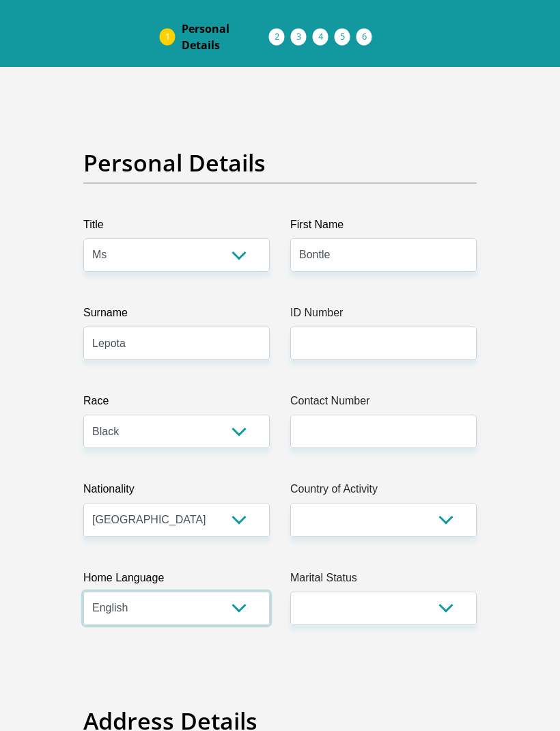 Image resolution: width=560 pixels, height=731 pixels. What do you see at coordinates (383, 404) in the screenshot?
I see `label: Contact Number` at bounding box center [383, 404].